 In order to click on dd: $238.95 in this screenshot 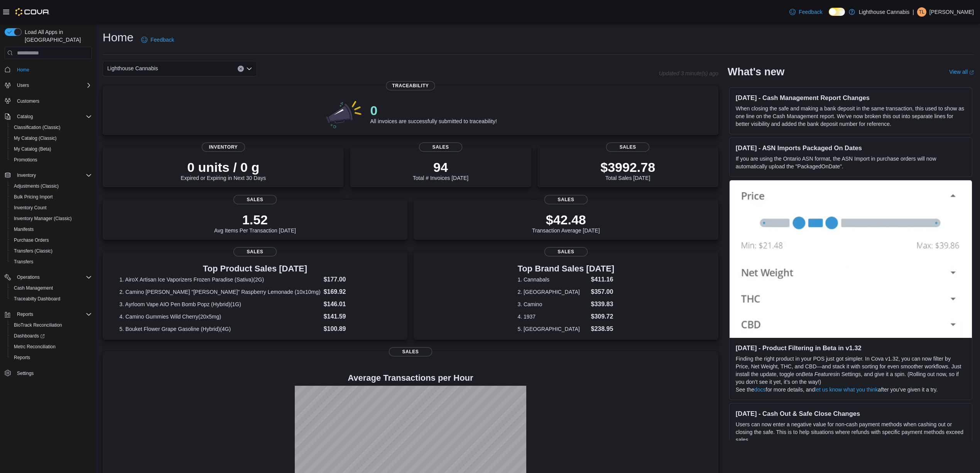, I will do `click(602, 329)`.